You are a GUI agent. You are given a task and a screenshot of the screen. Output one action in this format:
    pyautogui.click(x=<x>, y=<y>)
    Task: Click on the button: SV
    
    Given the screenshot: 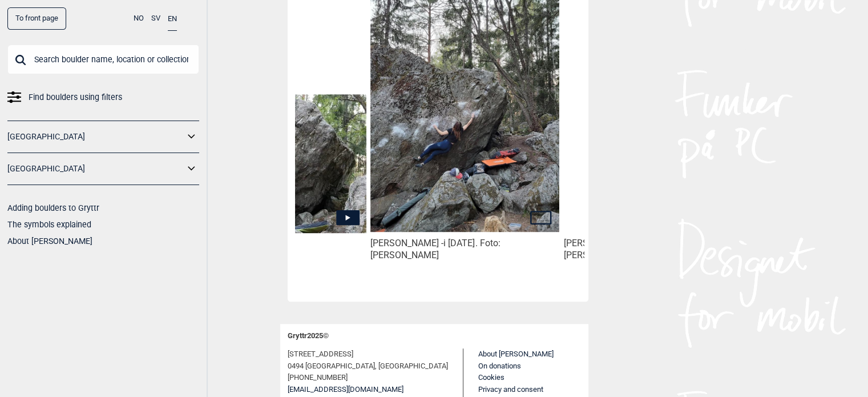 What is the action you would take?
    pyautogui.click(x=156, y=18)
    